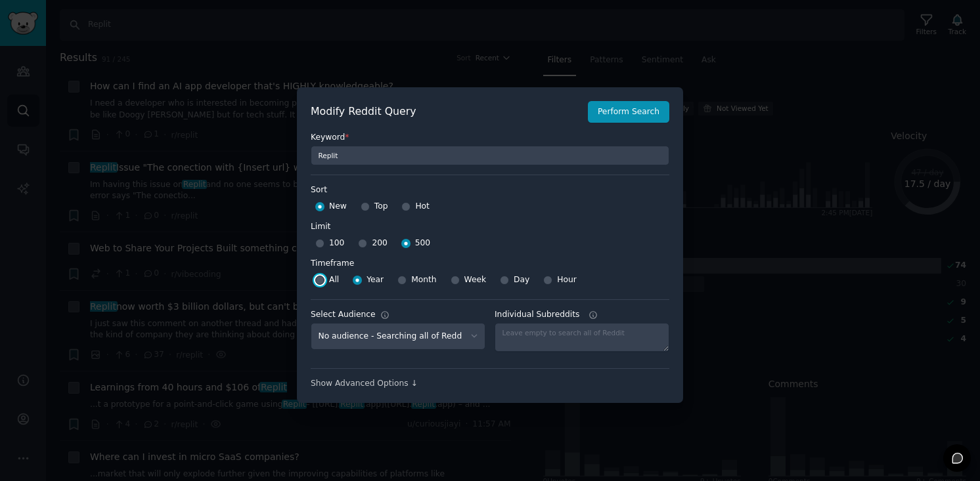 The height and width of the screenshot is (481, 980). What do you see at coordinates (375, 280) in the screenshot?
I see `span: Year` at bounding box center [375, 280].